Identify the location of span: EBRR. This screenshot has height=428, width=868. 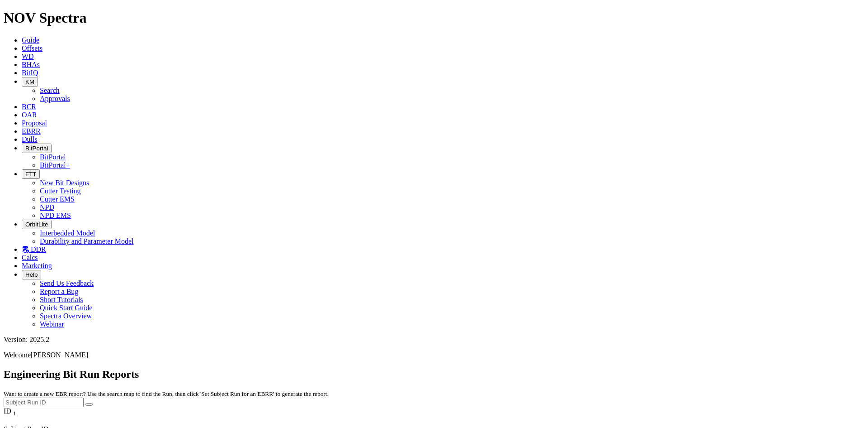
(31, 131).